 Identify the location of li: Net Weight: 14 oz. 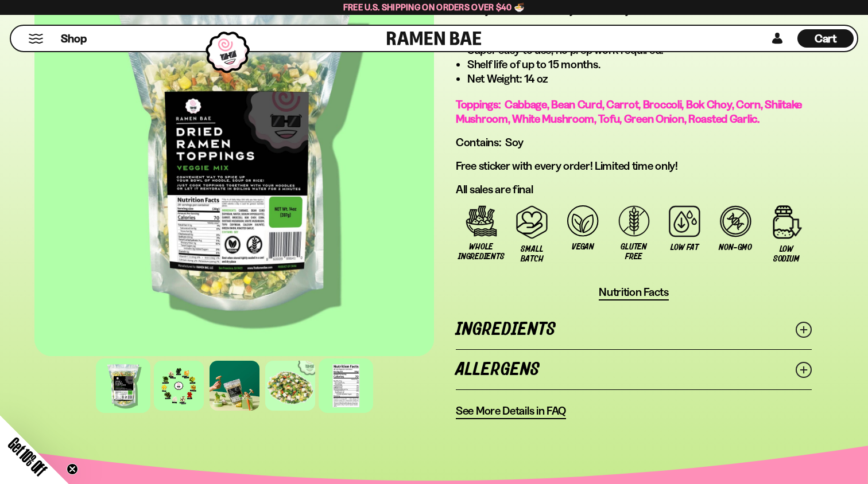
(639, 78).